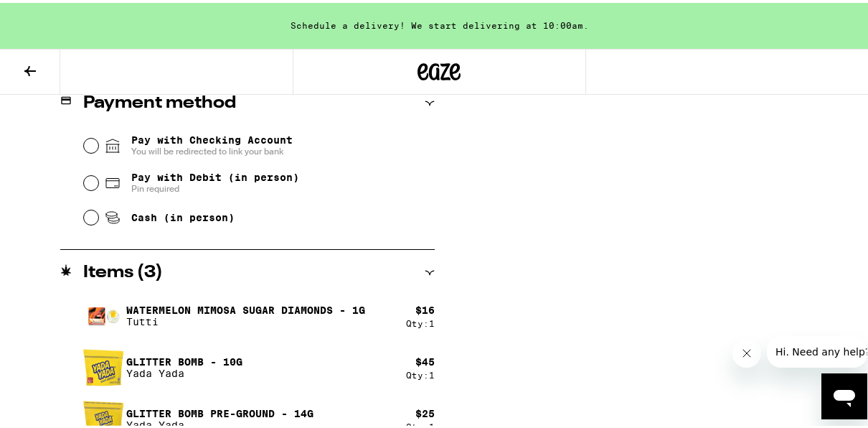  I want to click on h2: Payment method, so click(159, 100).